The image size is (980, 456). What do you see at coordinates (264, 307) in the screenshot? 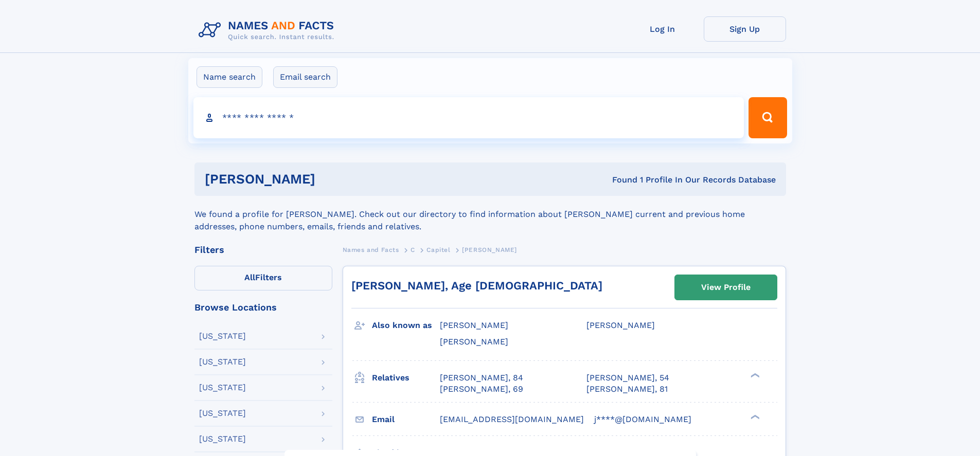
I see `div: Browse Locations` at bounding box center [264, 307].